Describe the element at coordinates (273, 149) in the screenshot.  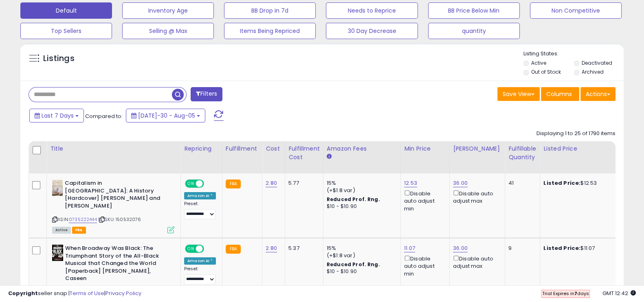
I see `div: Cost` at that location.